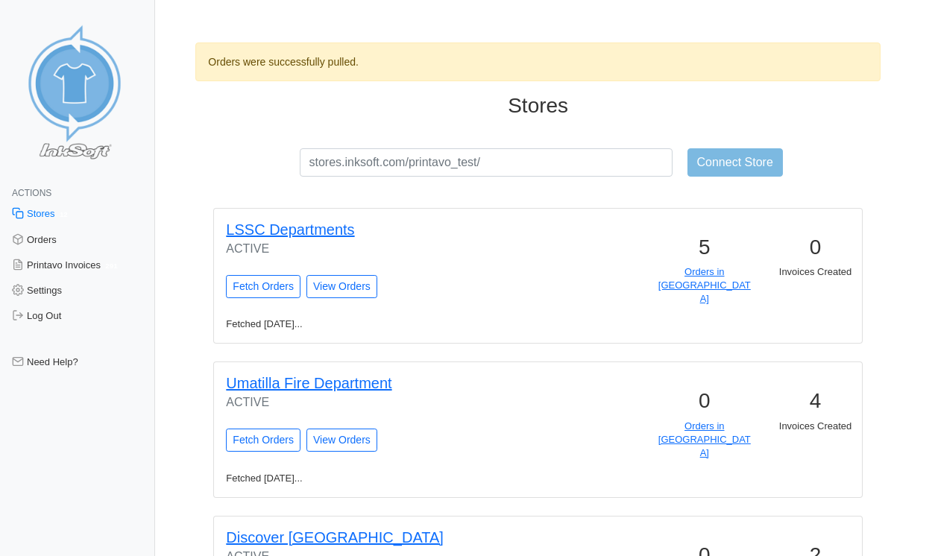 The width and height of the screenshot is (932, 556). I want to click on span: Actions, so click(31, 193).